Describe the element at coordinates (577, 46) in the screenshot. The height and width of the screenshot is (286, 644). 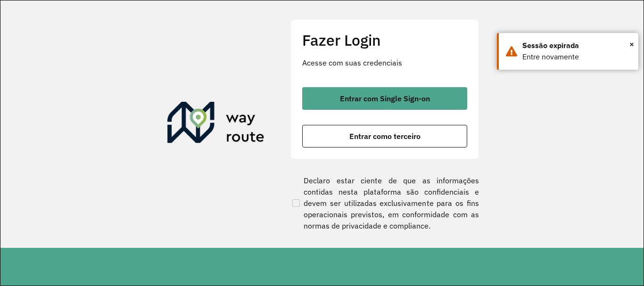
I see `div: Sessão expirada` at that location.